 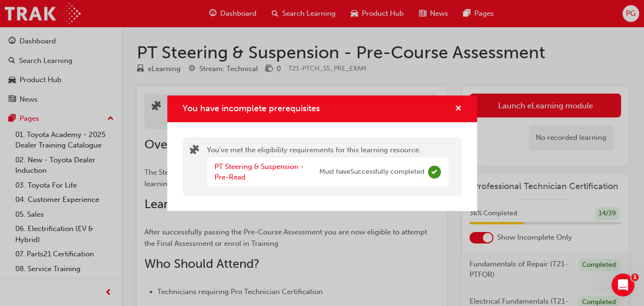 I want to click on div: You've met the eligibility requirements for this learning resource., so click(x=328, y=167).